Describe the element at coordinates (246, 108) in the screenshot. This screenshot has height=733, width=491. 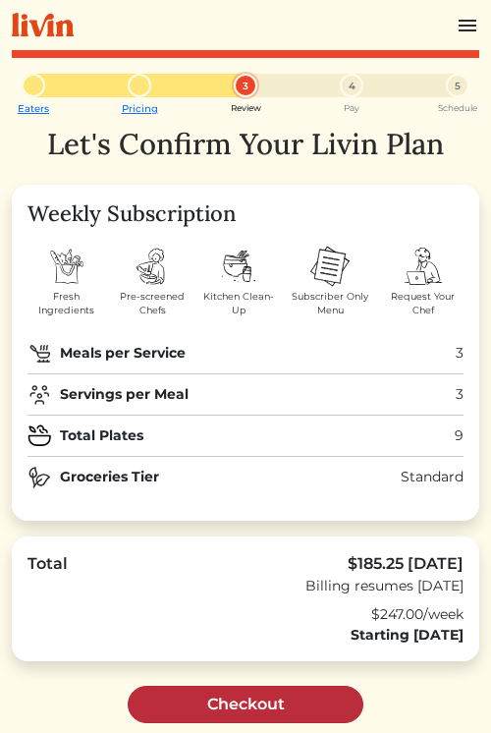
I see `small: Review` at that location.